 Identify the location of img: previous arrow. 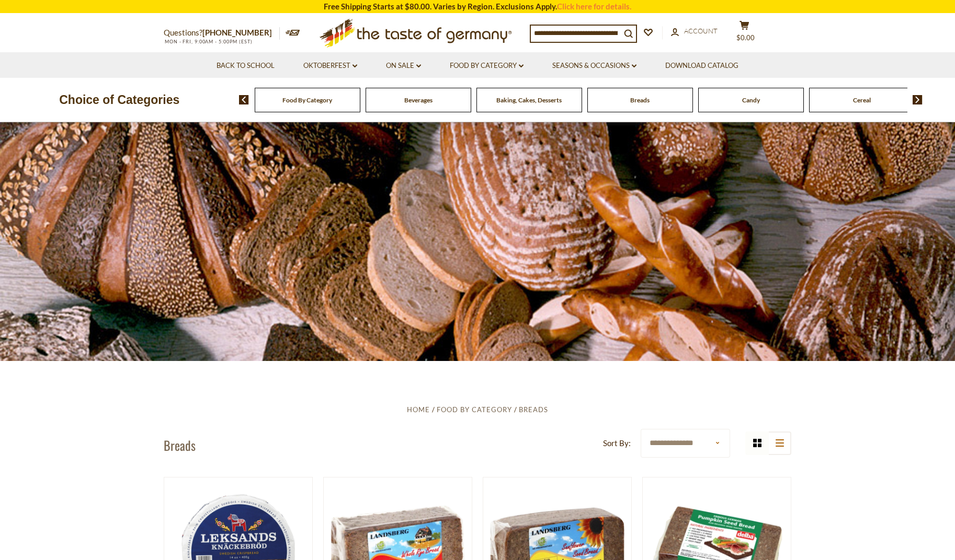
(243, 100).